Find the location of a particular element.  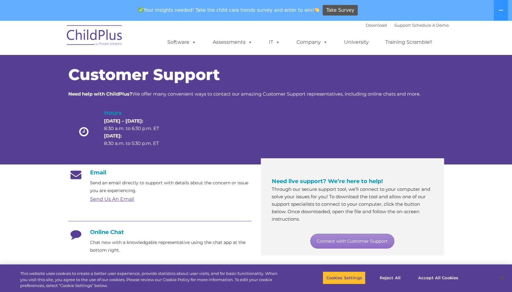

button: Accept All Cookies is located at coordinates (438, 278).